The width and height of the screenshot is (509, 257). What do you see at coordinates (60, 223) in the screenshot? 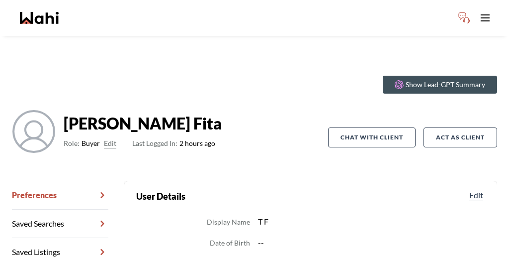
I see `a: Saved Searches` at bounding box center [60, 223].